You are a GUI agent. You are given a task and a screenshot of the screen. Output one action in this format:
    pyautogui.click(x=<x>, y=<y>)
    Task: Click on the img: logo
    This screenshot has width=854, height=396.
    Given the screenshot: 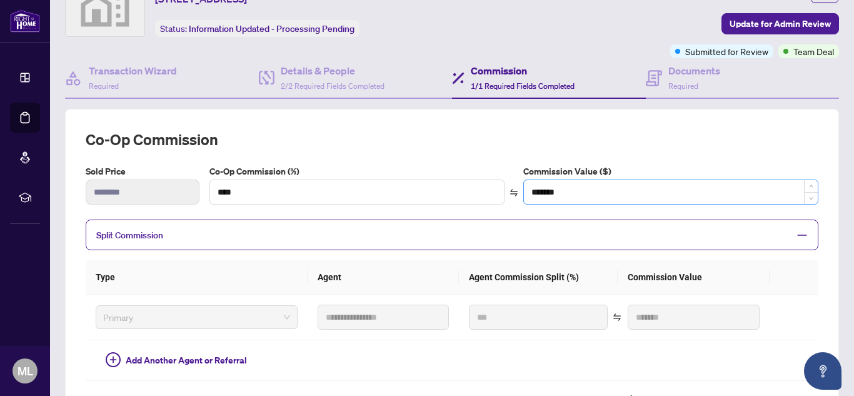 What is the action you would take?
    pyautogui.click(x=25, y=21)
    